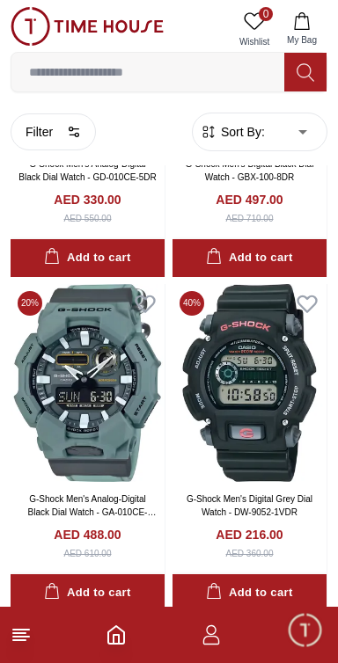 The height and width of the screenshot is (663, 338). Describe the element at coordinates (87, 534) in the screenshot. I see `h4: AED 488.00` at that location.